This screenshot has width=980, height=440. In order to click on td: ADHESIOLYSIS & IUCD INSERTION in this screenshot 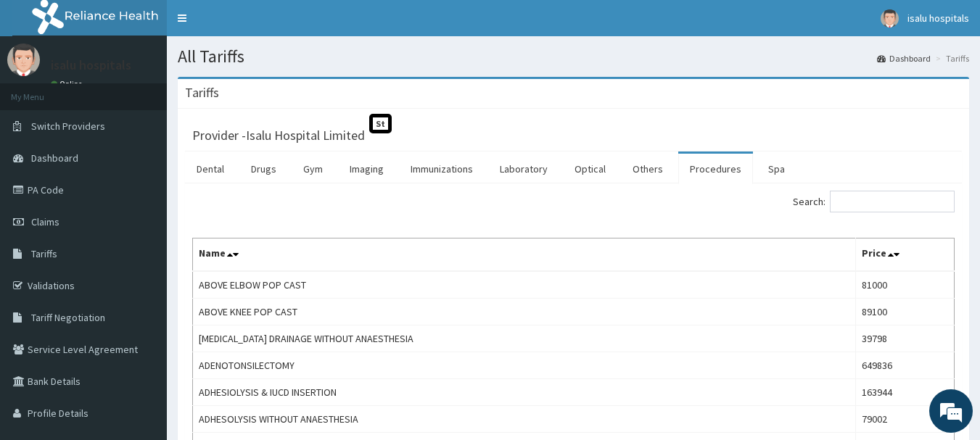, I will do `click(525, 392)`.